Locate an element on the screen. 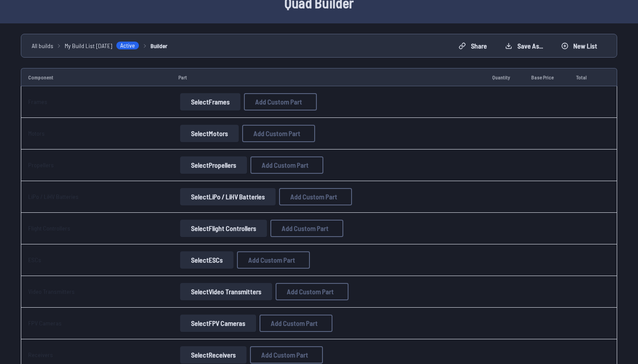 The width and height of the screenshot is (638, 364). a: SelectPropellers is located at coordinates (214, 165).